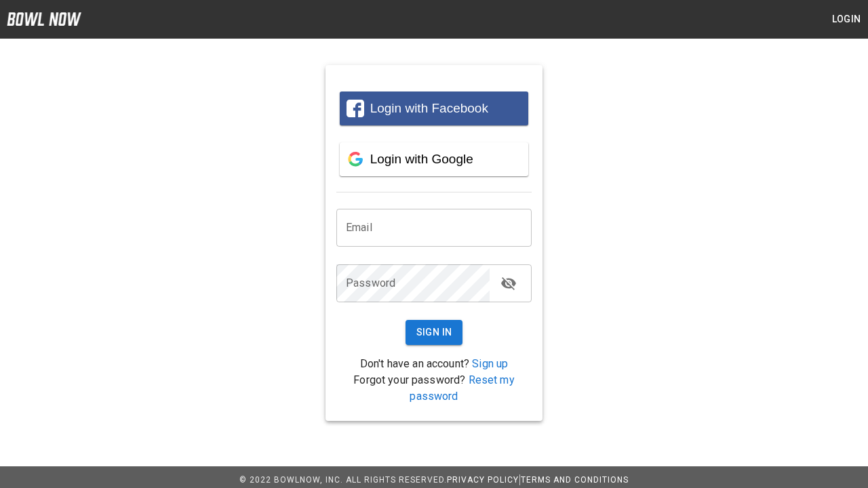 This screenshot has width=868, height=488. What do you see at coordinates (421, 158) in the screenshot?
I see `span: Login with Google` at bounding box center [421, 158].